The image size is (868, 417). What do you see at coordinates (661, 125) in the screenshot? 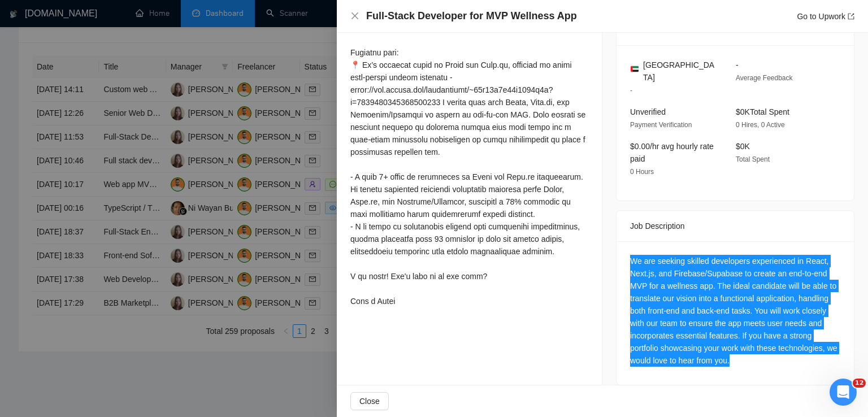
I see `span: Payment Verification` at bounding box center [661, 125].